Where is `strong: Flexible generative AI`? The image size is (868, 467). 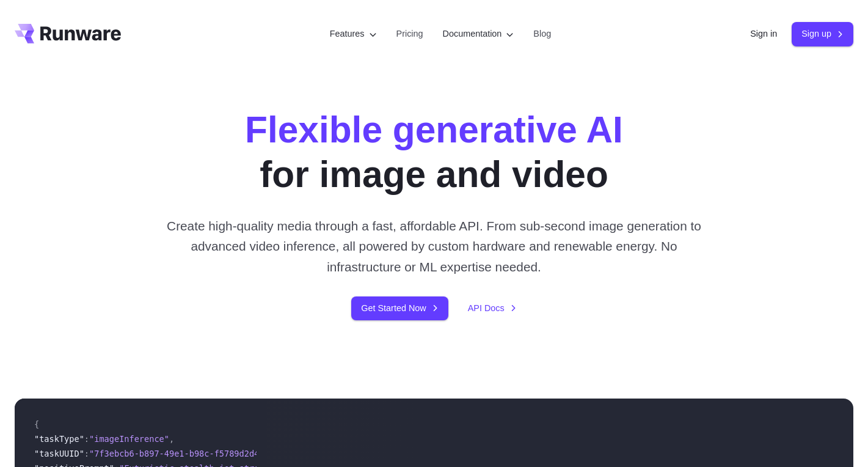 strong: Flexible generative AI is located at coordinates (434, 130).